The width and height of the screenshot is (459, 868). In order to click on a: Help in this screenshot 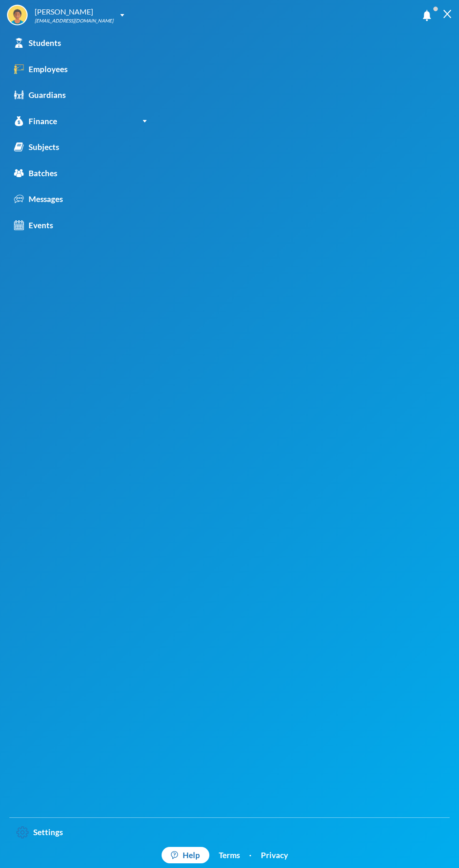, I will do `click(185, 855)`.